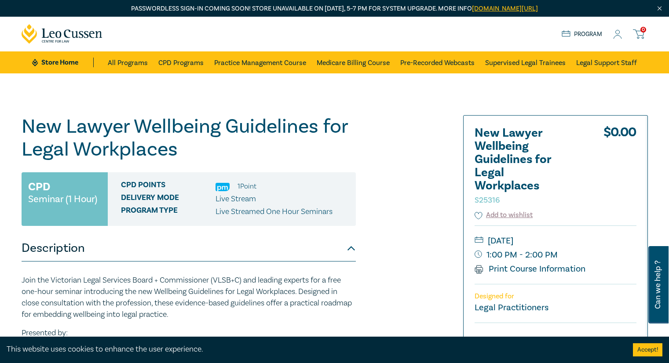 Image resolution: width=669 pixels, height=363 pixels. What do you see at coordinates (582, 34) in the screenshot?
I see `a: Program` at bounding box center [582, 34].